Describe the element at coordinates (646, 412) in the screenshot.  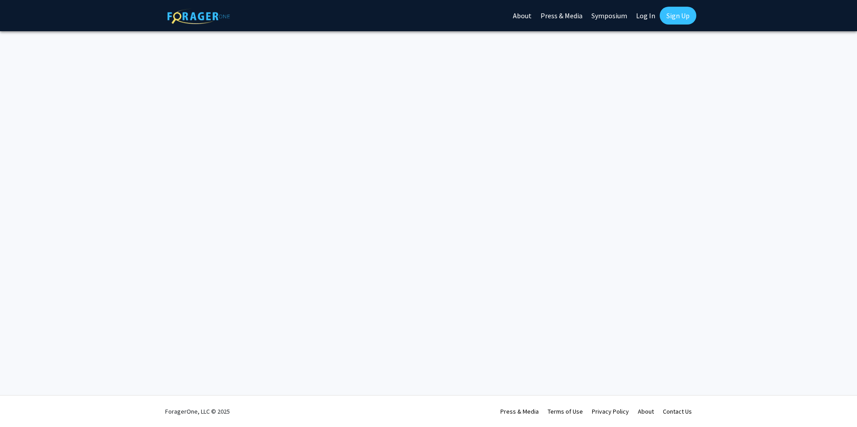
I see `a: About` at that location.